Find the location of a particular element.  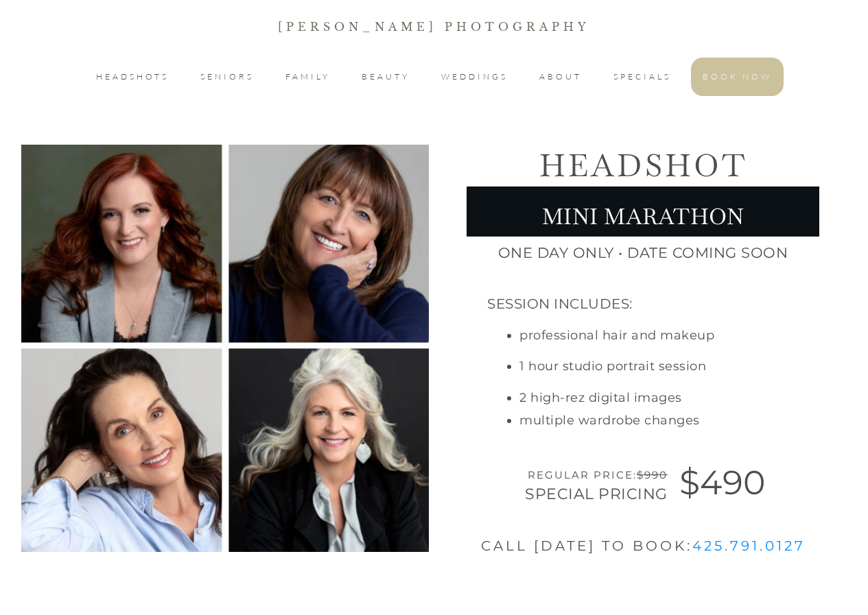

span: Special Pricing is located at coordinates (596, 493).